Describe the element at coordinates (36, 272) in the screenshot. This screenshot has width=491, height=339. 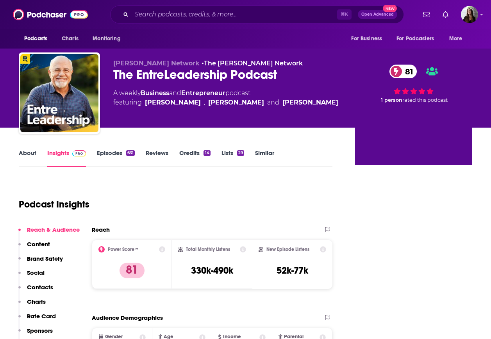
I see `p: Social` at that location.